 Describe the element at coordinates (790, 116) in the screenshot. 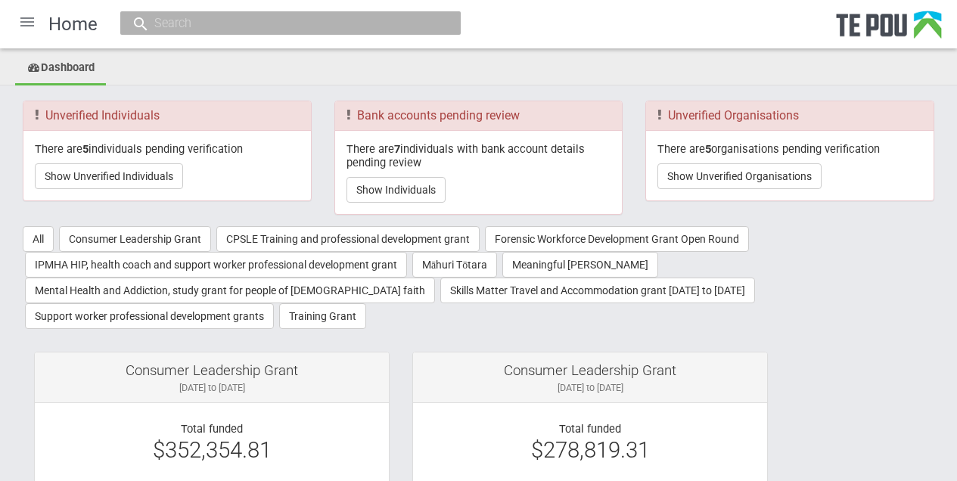

I see `h3: Unverified Organisations` at that location.